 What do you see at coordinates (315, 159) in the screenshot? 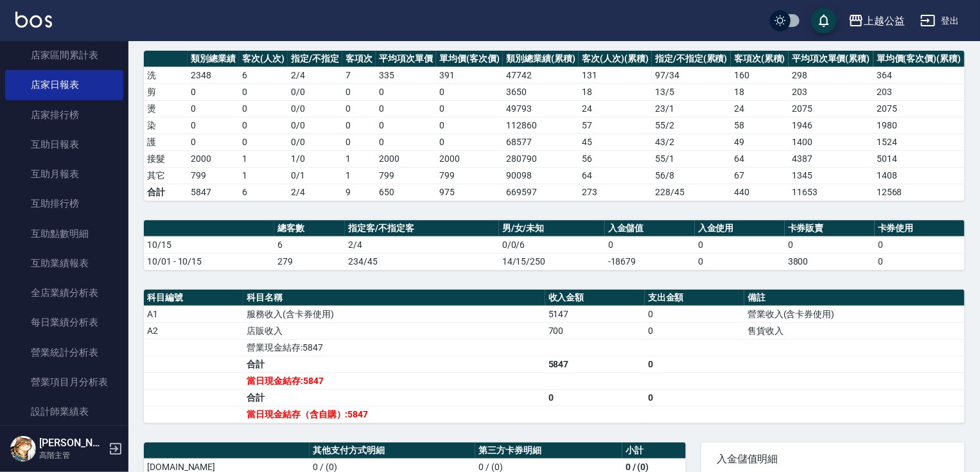
I see `td: 1 / 0` at bounding box center [315, 159].